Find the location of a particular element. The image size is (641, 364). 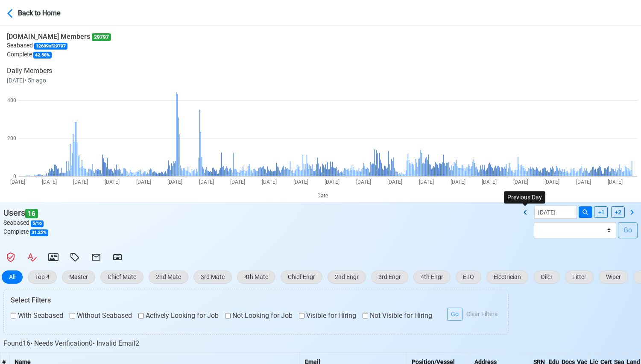

input: Actively Looking for Job is located at coordinates (141, 316).